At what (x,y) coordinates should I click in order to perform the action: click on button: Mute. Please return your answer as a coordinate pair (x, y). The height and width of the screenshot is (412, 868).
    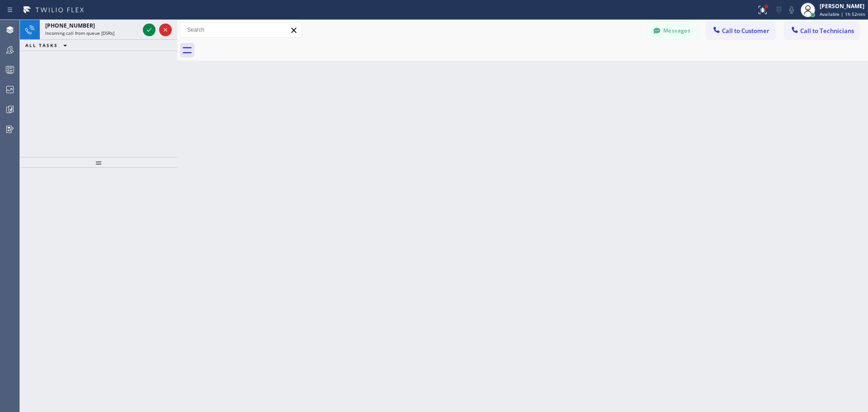
    Looking at the image, I should click on (792, 10).